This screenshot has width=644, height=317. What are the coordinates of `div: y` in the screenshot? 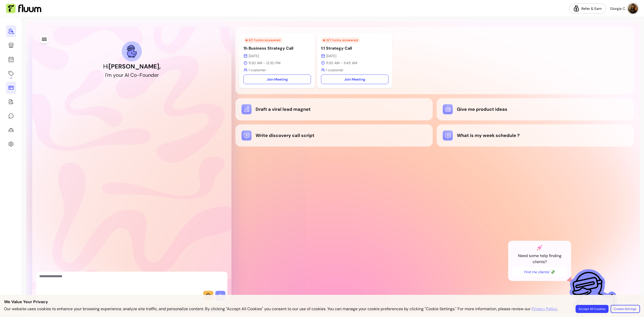 It's located at (114, 75).